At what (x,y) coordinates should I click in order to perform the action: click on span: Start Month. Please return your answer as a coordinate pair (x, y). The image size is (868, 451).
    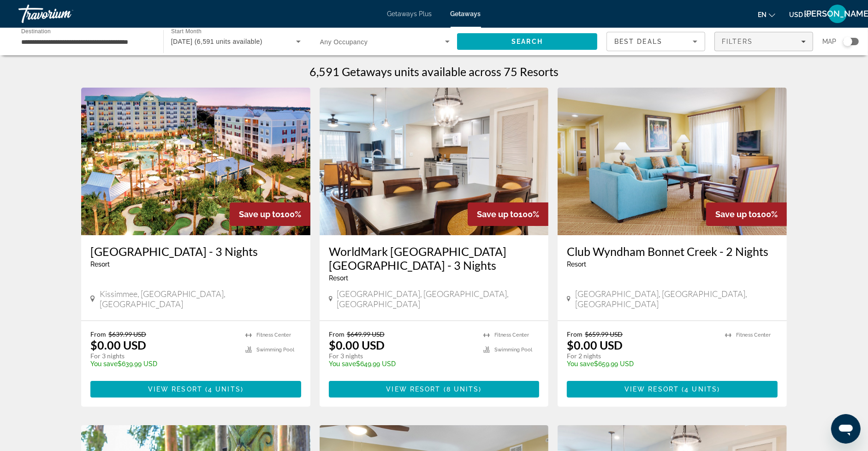
    Looking at the image, I should click on (186, 31).